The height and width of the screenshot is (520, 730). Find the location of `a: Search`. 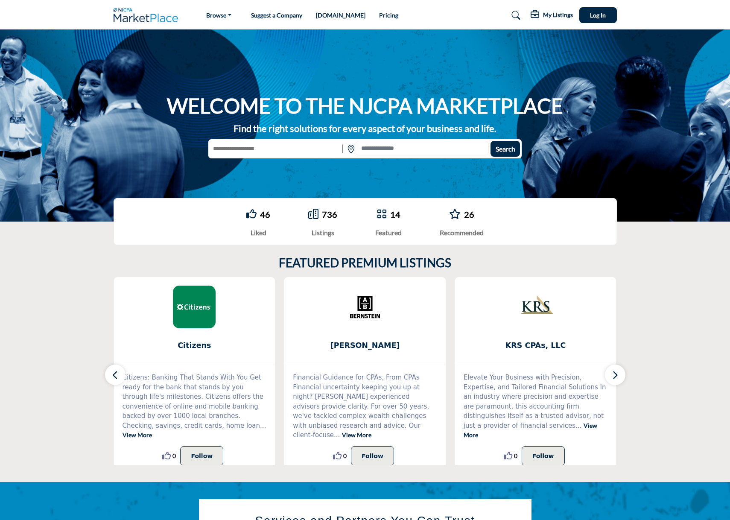

a: Search is located at coordinates (514, 15).